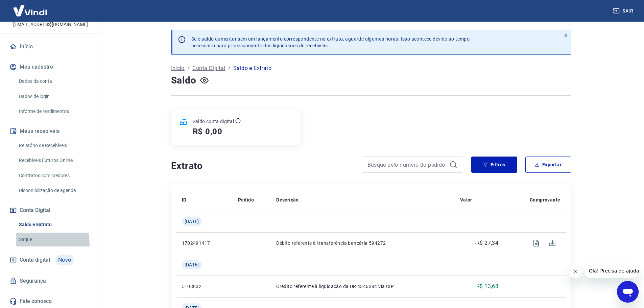 The image size is (644, 308). What do you see at coordinates (407, 165) in the screenshot?
I see `input: Busque pelo número do pedido` at bounding box center [407, 165].